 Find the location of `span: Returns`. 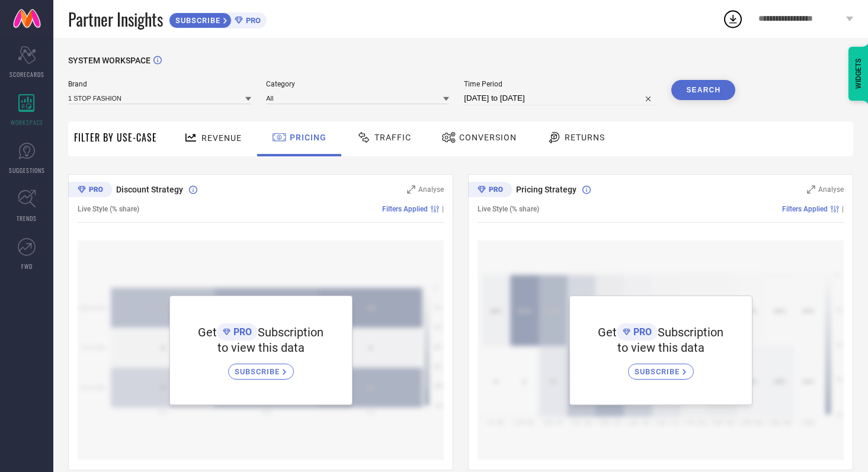

span: Returns is located at coordinates (584, 138).